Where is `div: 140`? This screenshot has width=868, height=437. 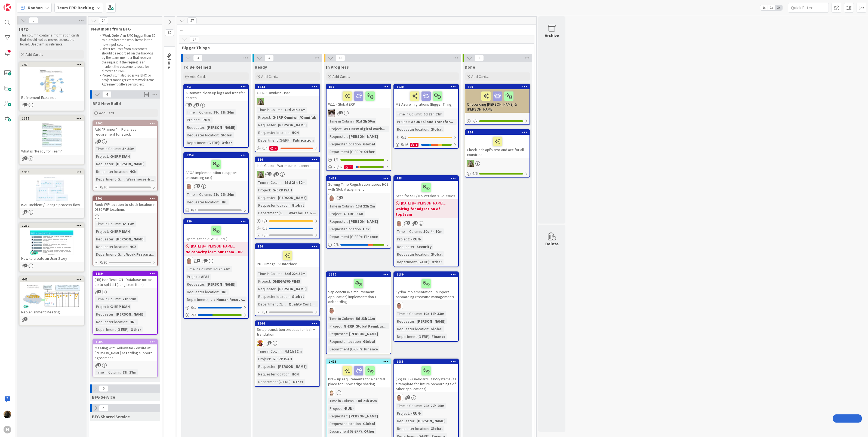 div: 140 is located at coordinates (52, 65).